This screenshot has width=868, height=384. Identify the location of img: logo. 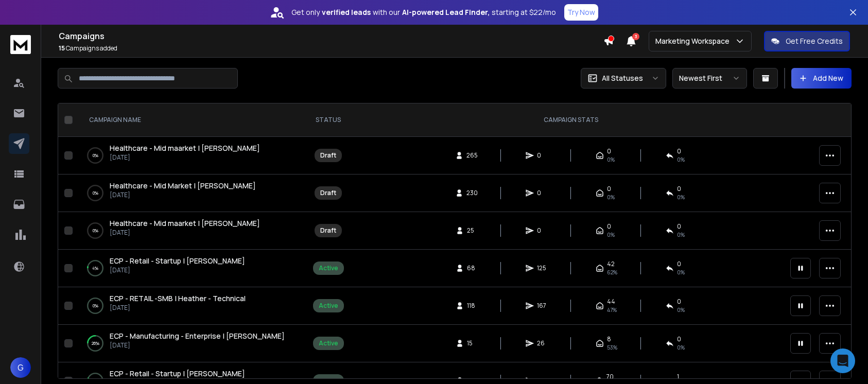
(21, 44).